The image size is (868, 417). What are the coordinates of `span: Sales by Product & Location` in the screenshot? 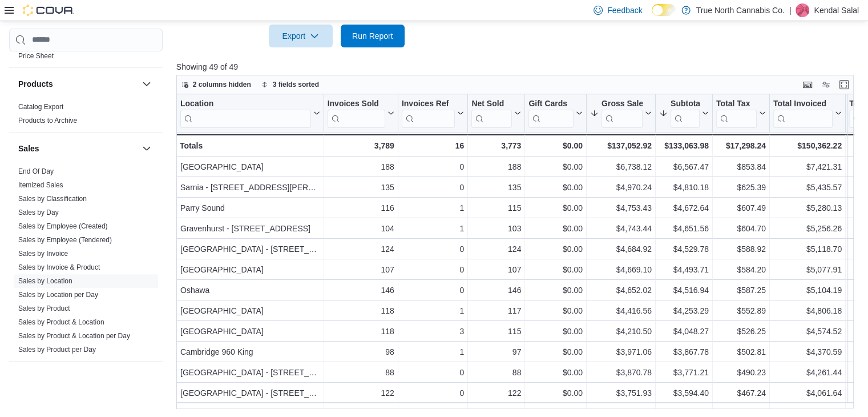 It's located at (61, 322).